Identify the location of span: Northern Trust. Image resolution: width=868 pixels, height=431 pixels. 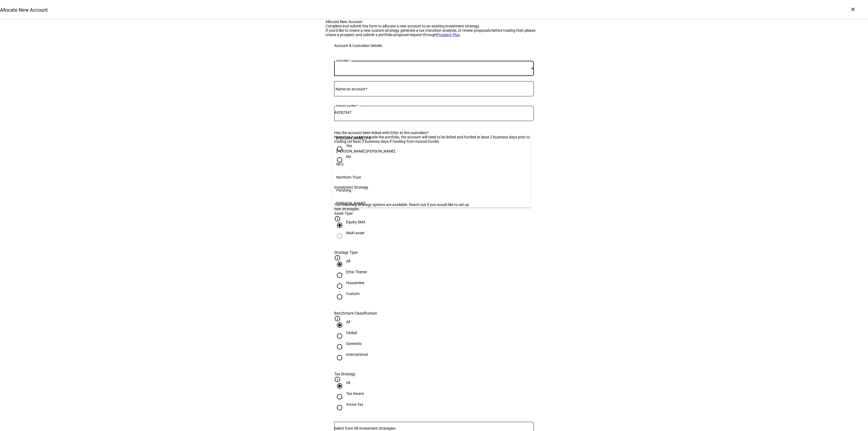
(348, 177).